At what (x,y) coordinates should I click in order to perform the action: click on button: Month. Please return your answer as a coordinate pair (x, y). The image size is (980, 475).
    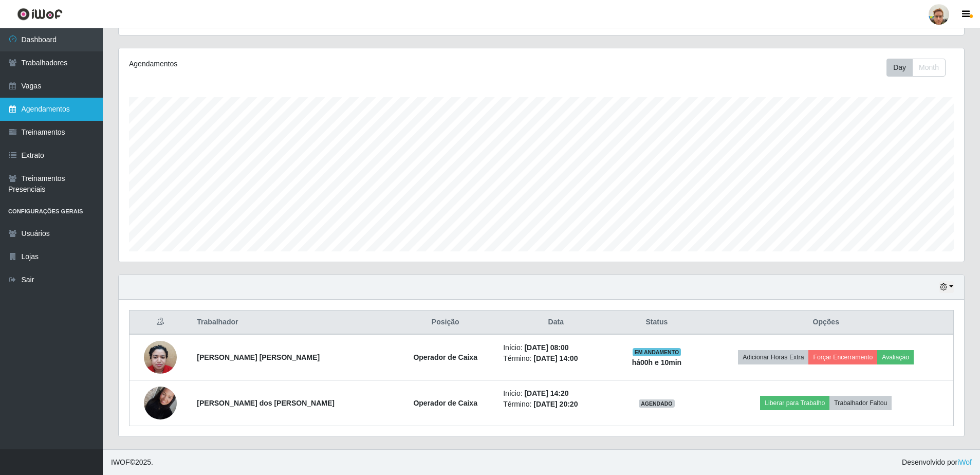
    Looking at the image, I should click on (929, 67).